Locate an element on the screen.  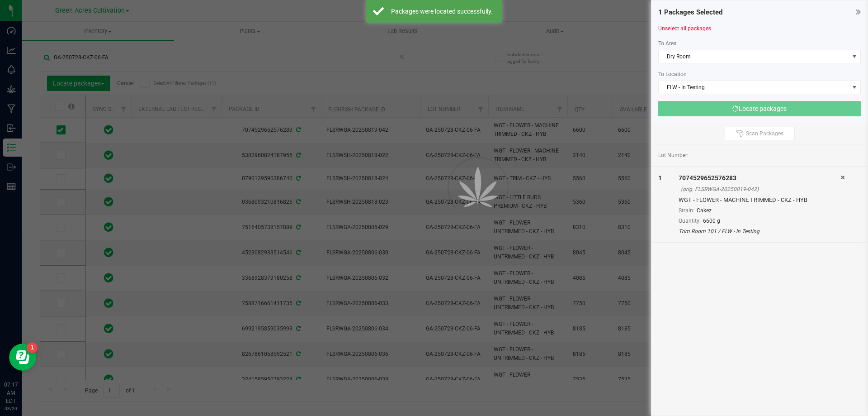
div: Packages were located successfully. is located at coordinates (442, 12).